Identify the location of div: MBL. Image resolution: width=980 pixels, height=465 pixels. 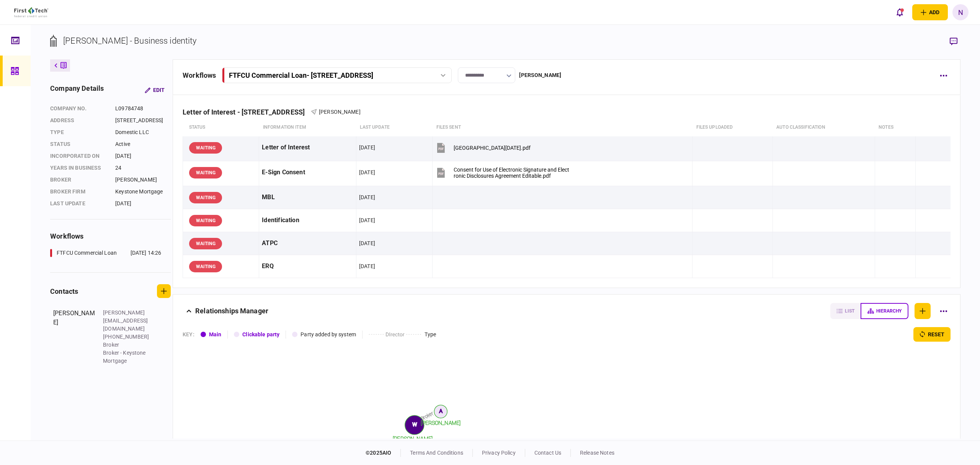
(308, 198).